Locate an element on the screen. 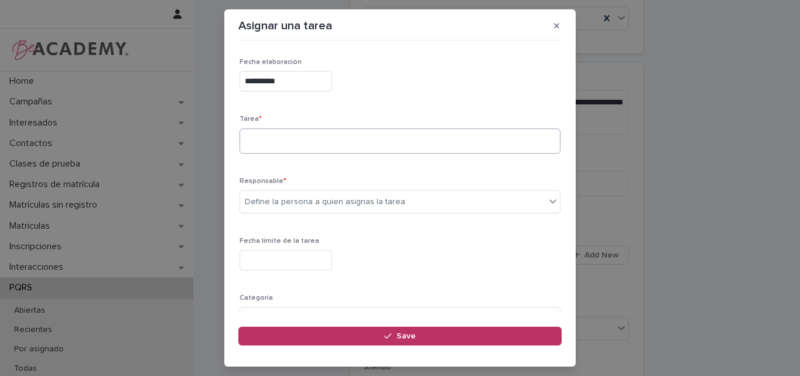  div: Define la persona a quien asignas la tarea is located at coordinates (325, 202).